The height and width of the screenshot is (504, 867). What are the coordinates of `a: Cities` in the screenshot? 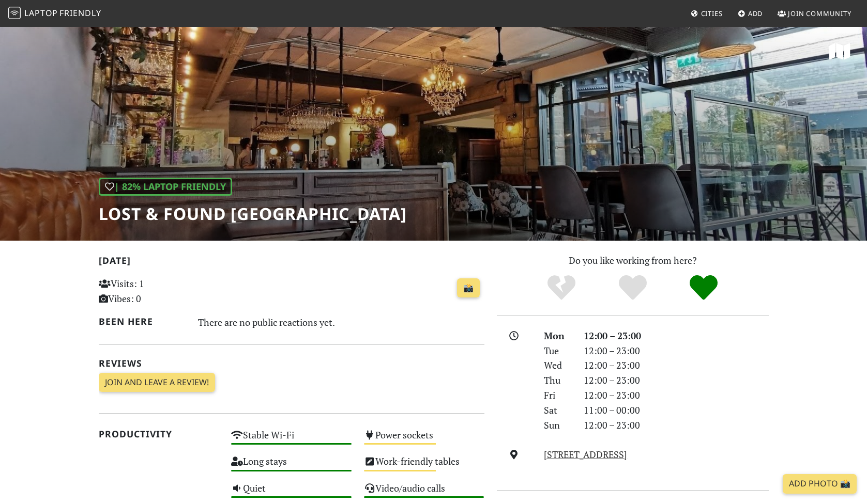 It's located at (707, 13).